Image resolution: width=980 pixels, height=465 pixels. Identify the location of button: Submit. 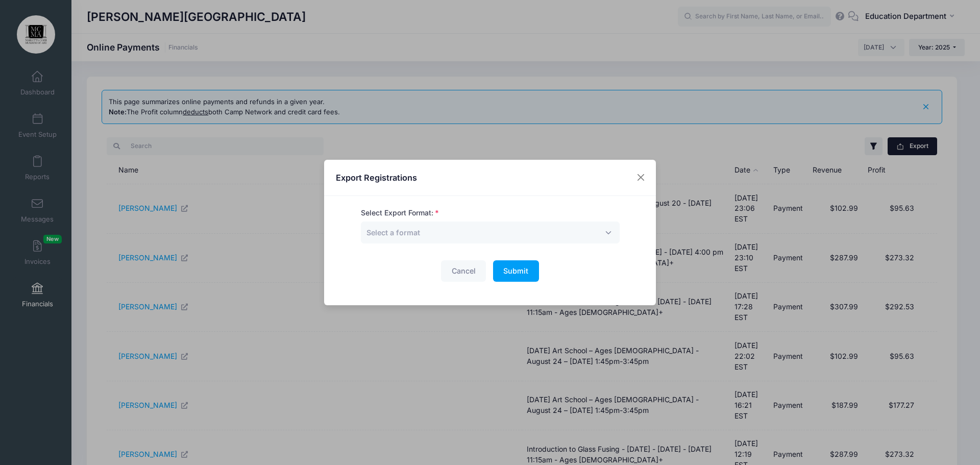
(516, 271).